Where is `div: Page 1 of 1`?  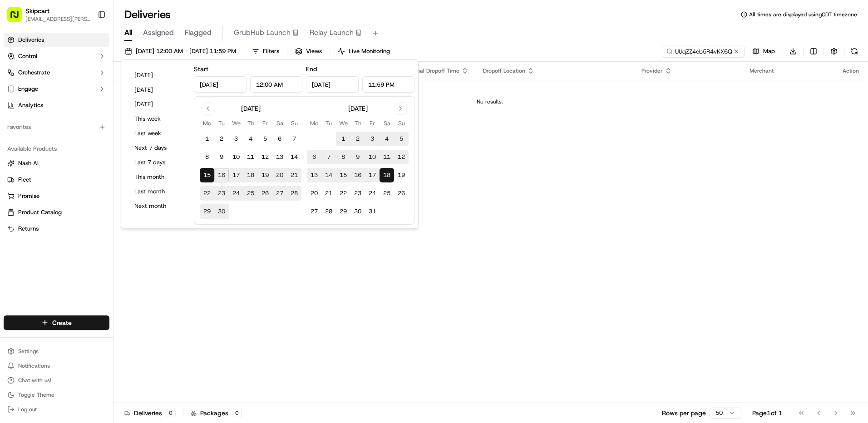
div: Page 1 of 1 is located at coordinates (767, 413).